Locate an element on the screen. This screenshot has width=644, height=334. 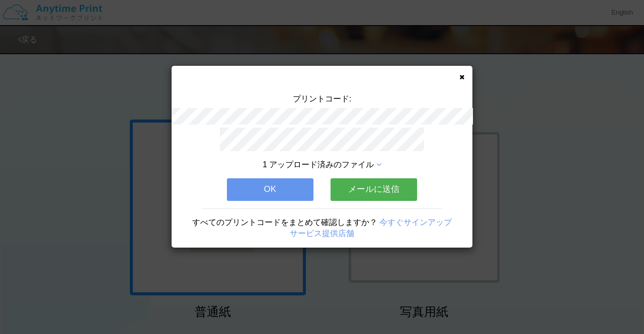
span: プリントコード: is located at coordinates (322, 98).